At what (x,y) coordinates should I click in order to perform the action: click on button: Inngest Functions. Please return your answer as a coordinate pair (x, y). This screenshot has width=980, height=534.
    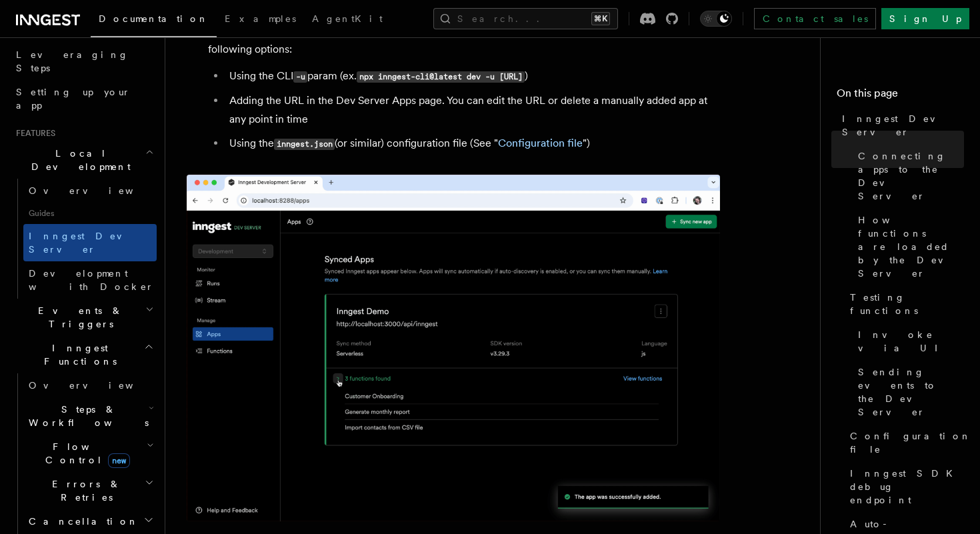
    Looking at the image, I should click on (84, 355).